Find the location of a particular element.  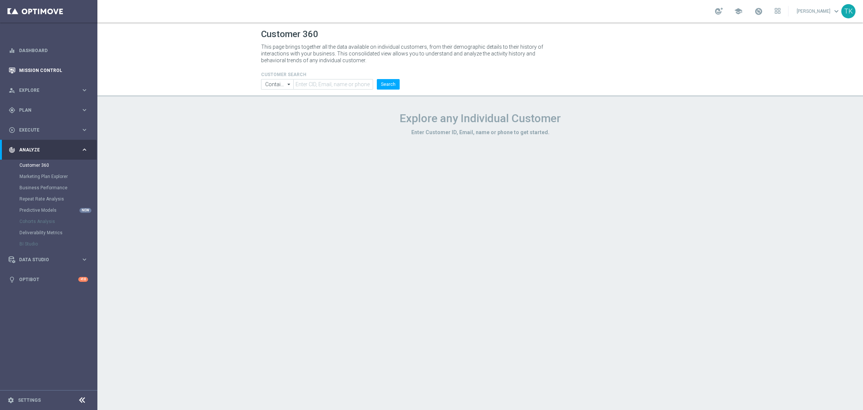

div: gps_fixed Plan keyboard_arrow_right is located at coordinates (48, 110).